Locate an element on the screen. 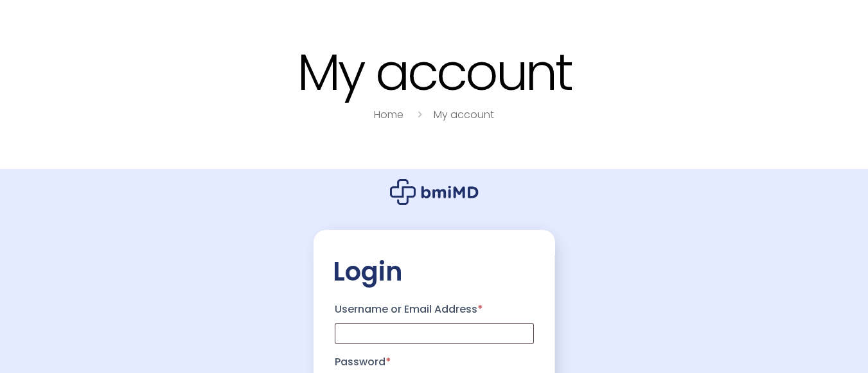 The height and width of the screenshot is (373, 868). i: breadcrumbs separator is located at coordinates (420, 114).